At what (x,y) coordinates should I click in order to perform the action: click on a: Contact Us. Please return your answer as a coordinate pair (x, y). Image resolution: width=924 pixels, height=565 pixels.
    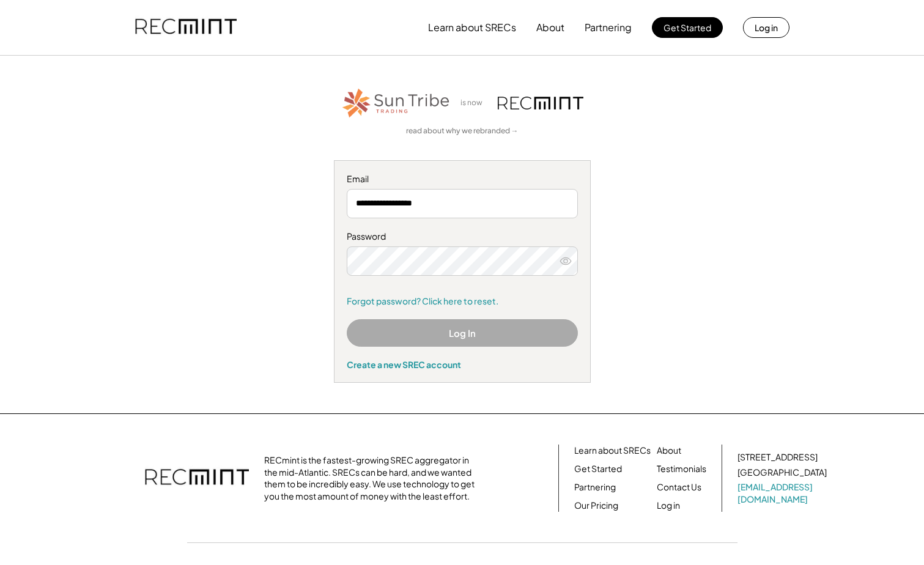
    Looking at the image, I should click on (679, 487).